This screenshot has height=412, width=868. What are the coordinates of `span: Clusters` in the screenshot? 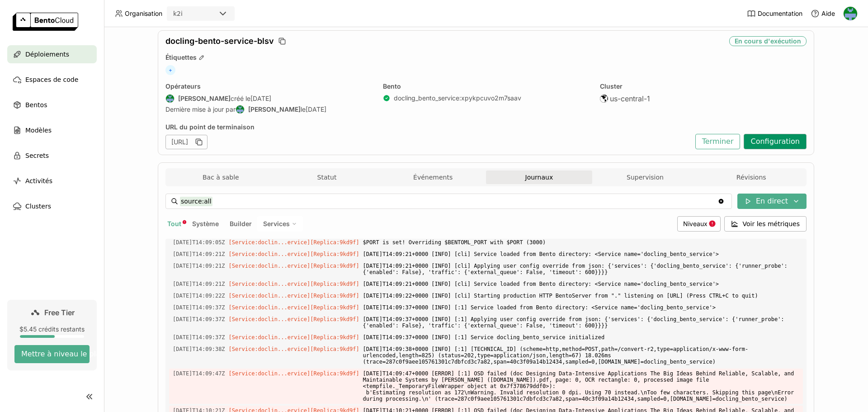 It's located at (38, 206).